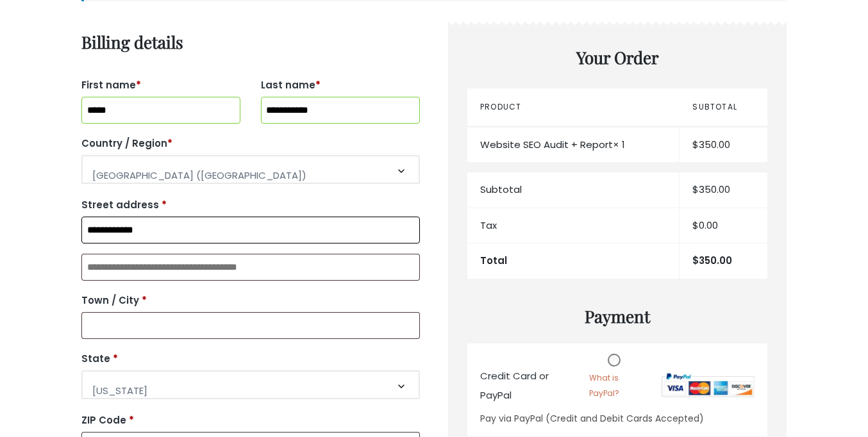 The height and width of the screenshot is (437, 868). I want to click on label: Town / City, so click(250, 301).